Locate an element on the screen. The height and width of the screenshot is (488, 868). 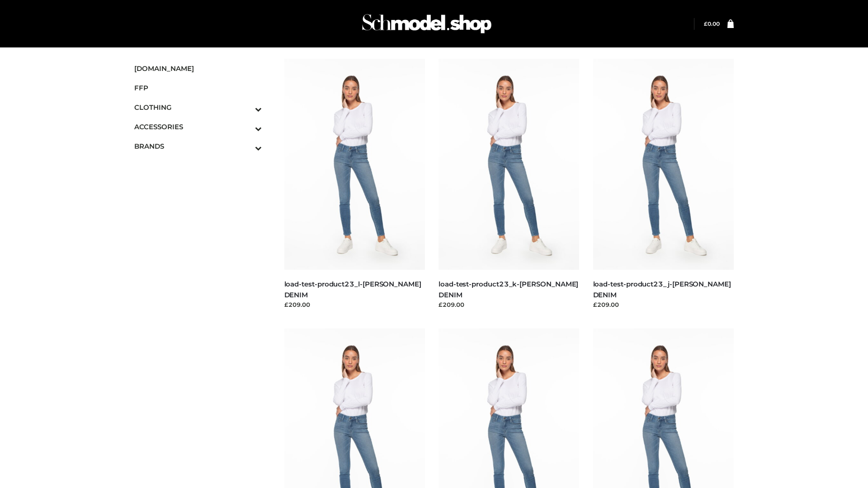
span: FFP is located at coordinates (198, 88).